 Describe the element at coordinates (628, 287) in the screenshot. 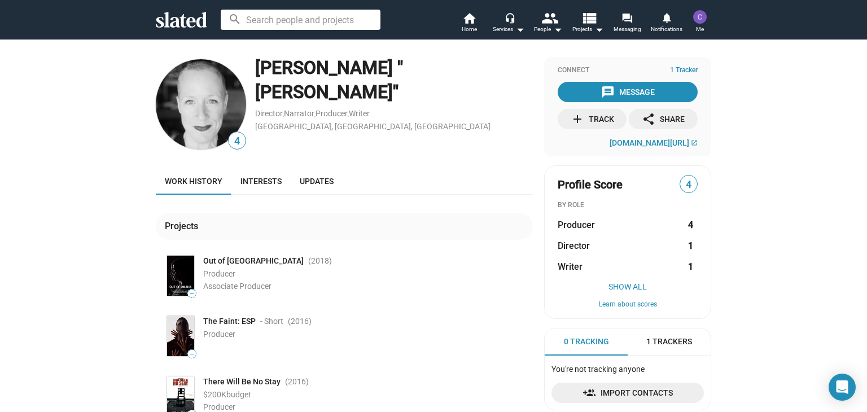

I see `button: Show All` at that location.